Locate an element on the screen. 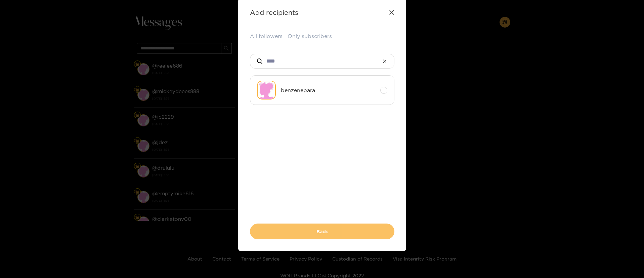  span: benzenepara is located at coordinates (328, 90).